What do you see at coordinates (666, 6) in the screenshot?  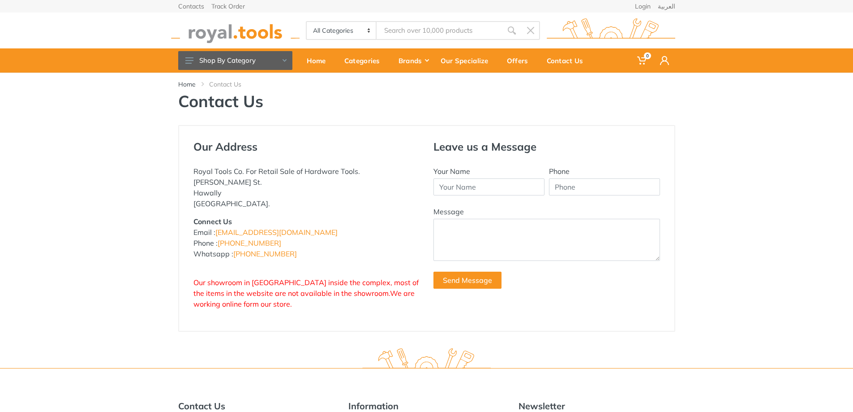 I see `a: العربية` at bounding box center [666, 6].